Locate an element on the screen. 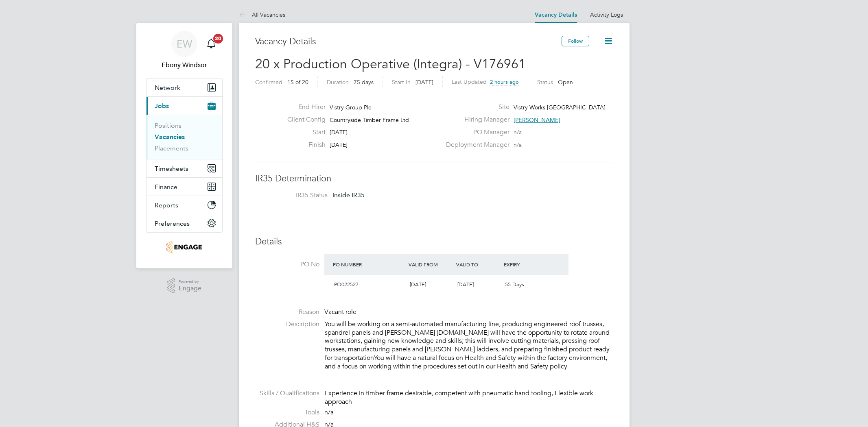  span: Engage is located at coordinates (190, 289).